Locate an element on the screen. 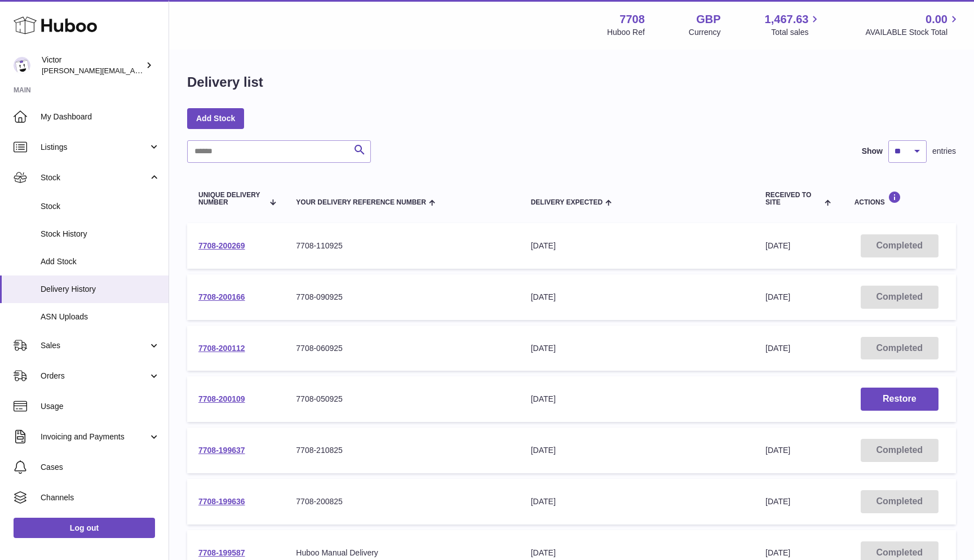 The image size is (974, 560). span: My Dashboard is located at coordinates (100, 117).